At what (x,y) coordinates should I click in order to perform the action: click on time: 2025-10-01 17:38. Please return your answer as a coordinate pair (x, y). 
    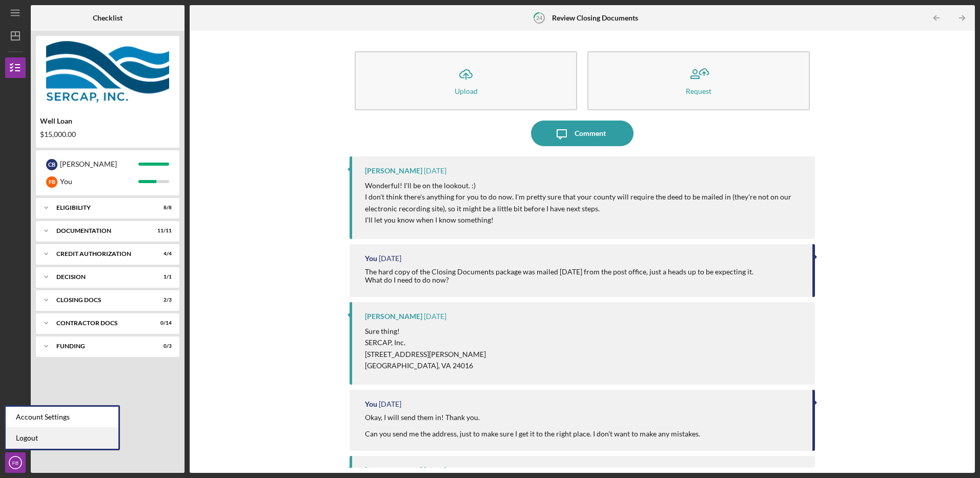
    Looking at the image, I should click on (436, 170).